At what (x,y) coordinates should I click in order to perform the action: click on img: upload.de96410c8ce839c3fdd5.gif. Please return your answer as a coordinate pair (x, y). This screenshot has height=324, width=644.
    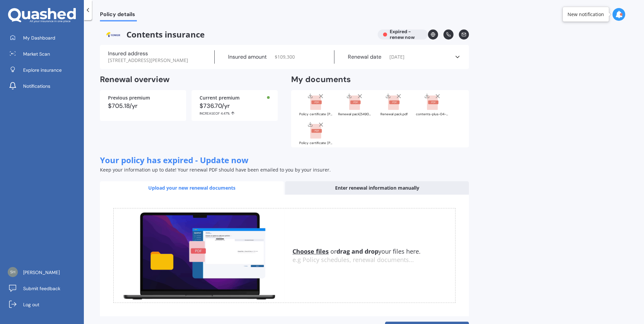
    Looking at the image, I should click on (199, 255).